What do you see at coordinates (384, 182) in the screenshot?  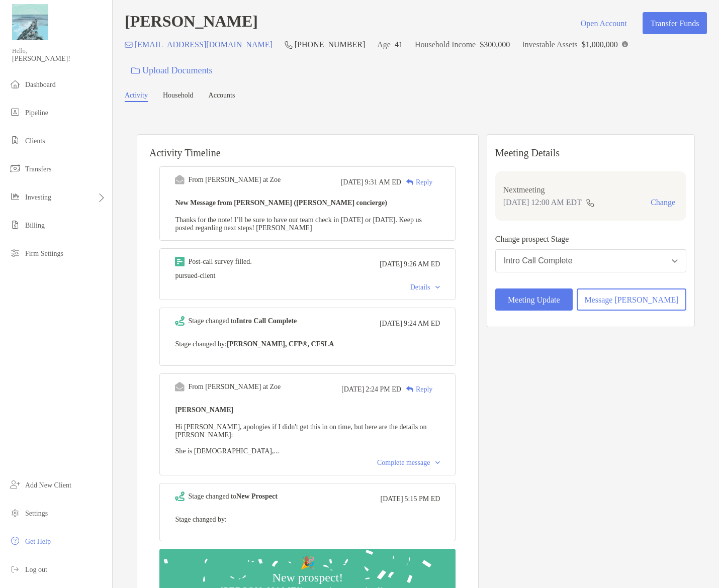 I see `span: 9:31 AM ED` at bounding box center [384, 182].